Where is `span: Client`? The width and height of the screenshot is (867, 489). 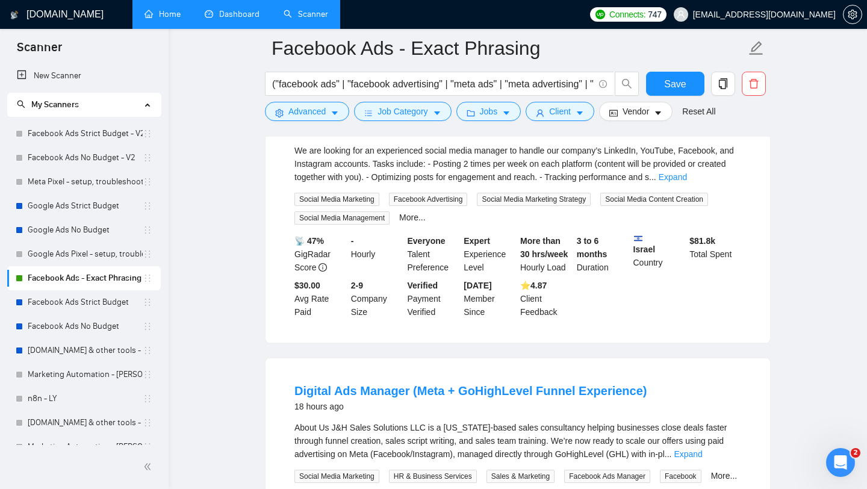
span: Client is located at coordinates (560, 111).